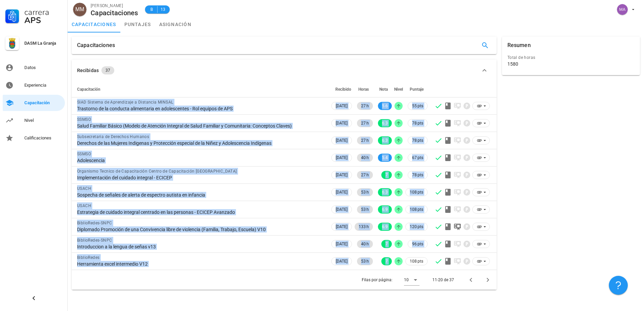 The width and height of the screenshot is (644, 311). Describe the element at coordinates (201, 143) in the screenshot. I see `div: Derechos de las Mujeres Indigenas y Protección especial de la Niñez y Adolescencia Indígenas` at that location.